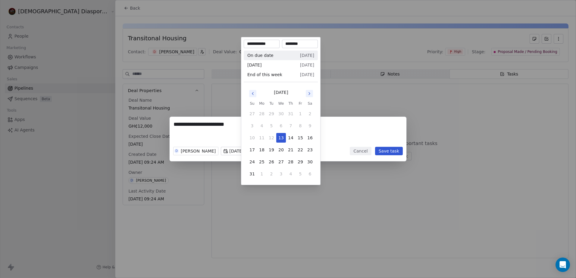 The image size is (576, 278). What do you see at coordinates (262, 150) in the screenshot?
I see `button: 18` at bounding box center [262, 150].